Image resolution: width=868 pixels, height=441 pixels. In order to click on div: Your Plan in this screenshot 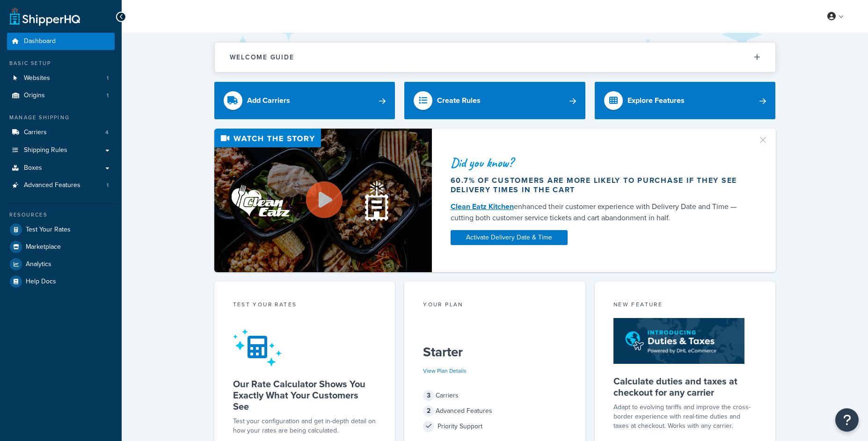, I will do `click(494, 305)`.